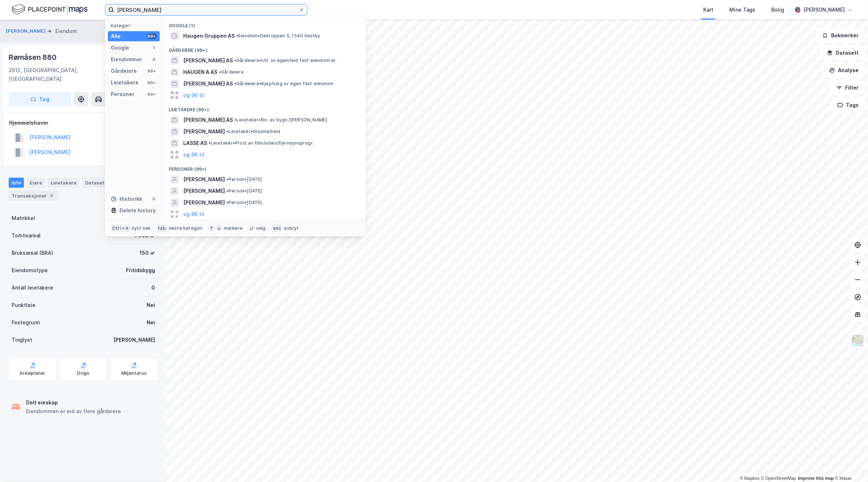 This screenshot has width=868, height=482. I want to click on div: Delt eieskap, so click(73, 402).